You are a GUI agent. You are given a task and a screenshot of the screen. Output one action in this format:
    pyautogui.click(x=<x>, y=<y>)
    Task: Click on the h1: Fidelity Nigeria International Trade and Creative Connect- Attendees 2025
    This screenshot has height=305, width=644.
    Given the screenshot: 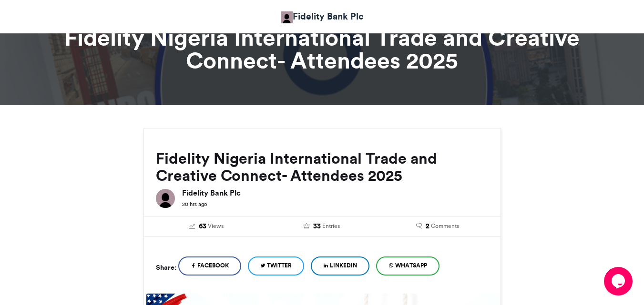 What is the action you would take?
    pyautogui.click(x=322, y=49)
    